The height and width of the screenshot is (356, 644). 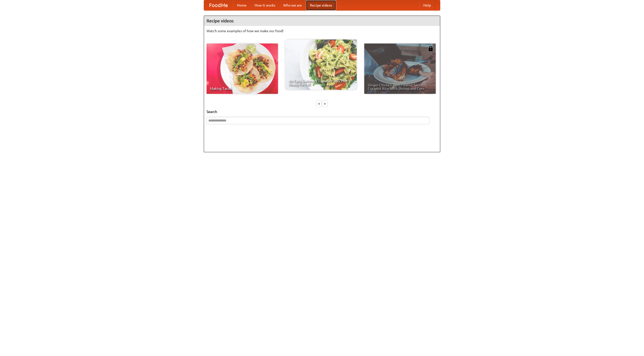 What do you see at coordinates (321, 5) in the screenshot?
I see `a: Recipe videos` at bounding box center [321, 5].